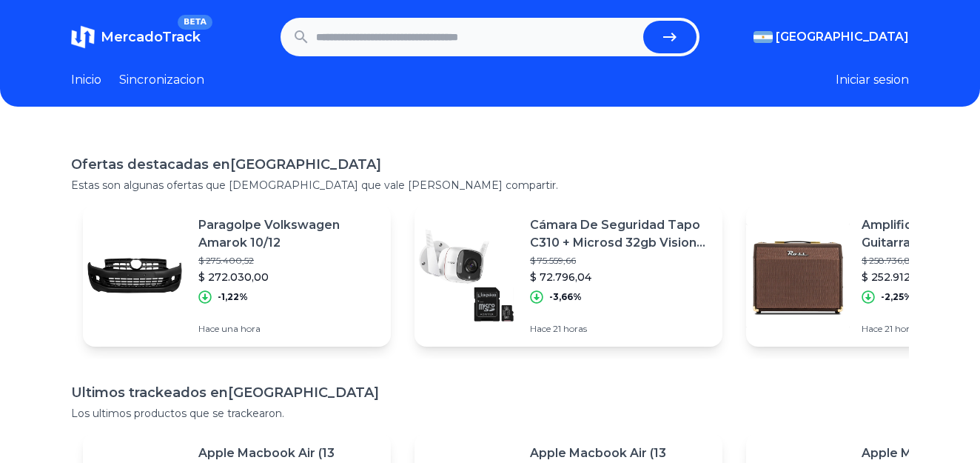 The image size is (980, 463). I want to click on p: $ 72.796,04, so click(620, 277).